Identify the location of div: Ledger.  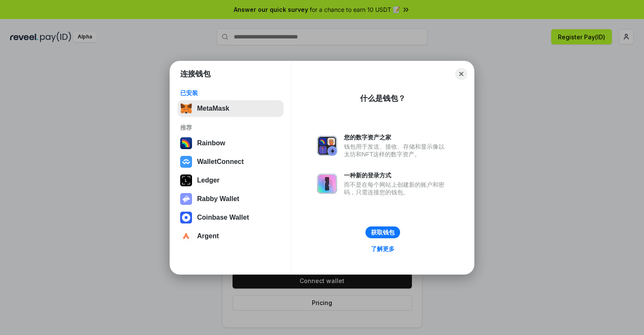
(208, 180).